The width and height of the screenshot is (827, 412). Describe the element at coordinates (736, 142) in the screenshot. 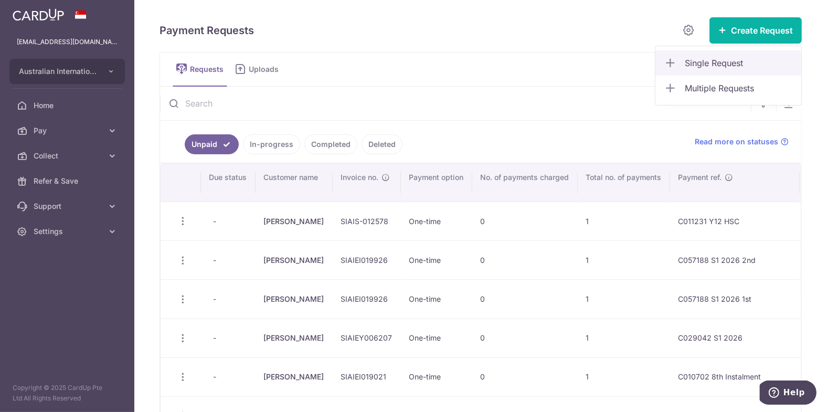

I see `span: Read more on statuses` at that location.